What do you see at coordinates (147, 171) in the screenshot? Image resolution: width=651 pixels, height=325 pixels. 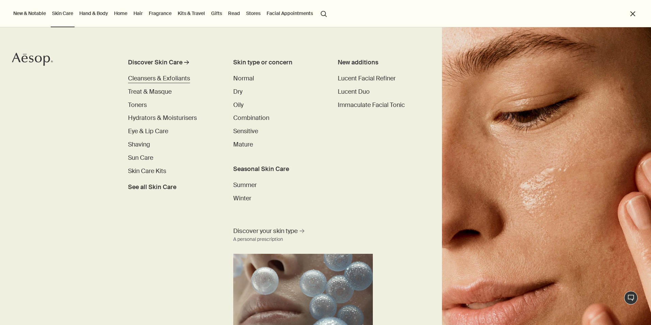 I see `a: Skin Care Kits` at bounding box center [147, 171].